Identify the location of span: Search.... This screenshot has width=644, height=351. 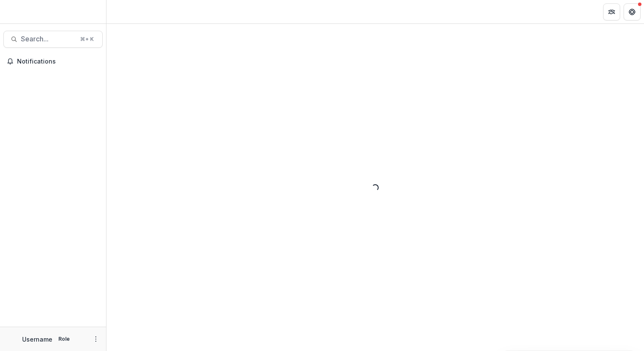
(47, 39).